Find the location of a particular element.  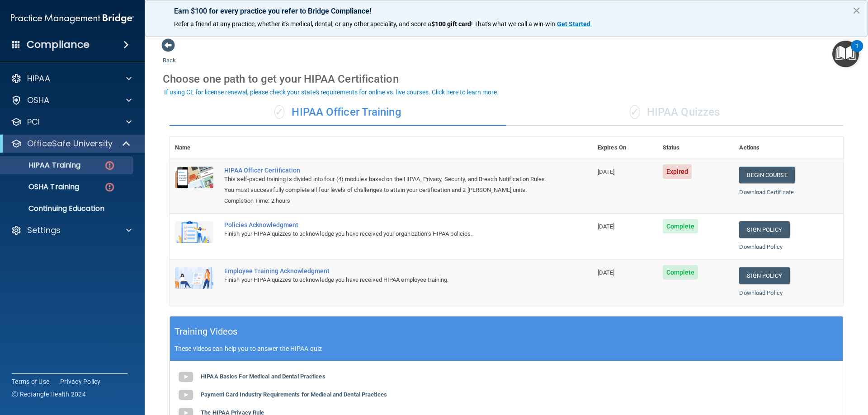

div: Policies Acknowledgment is located at coordinates (385, 225).